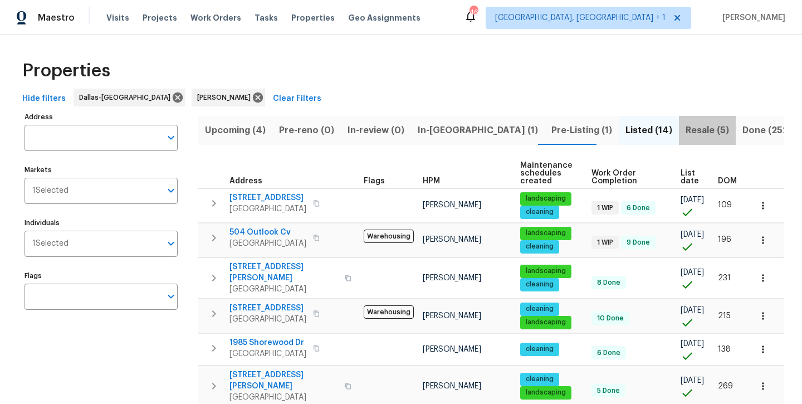 The height and width of the screenshot is (404, 802). I want to click on span: Resale (5), so click(707, 130).